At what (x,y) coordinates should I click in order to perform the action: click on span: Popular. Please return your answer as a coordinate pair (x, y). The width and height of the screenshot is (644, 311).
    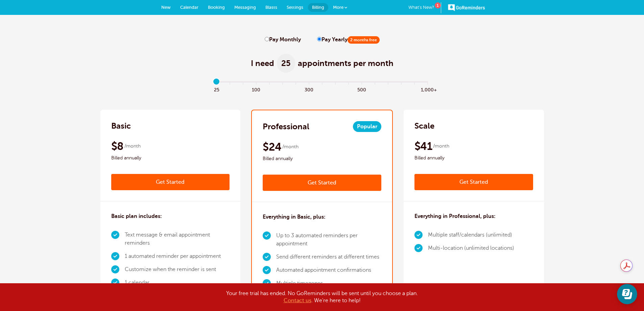
    Looking at the image, I should click on (367, 127).